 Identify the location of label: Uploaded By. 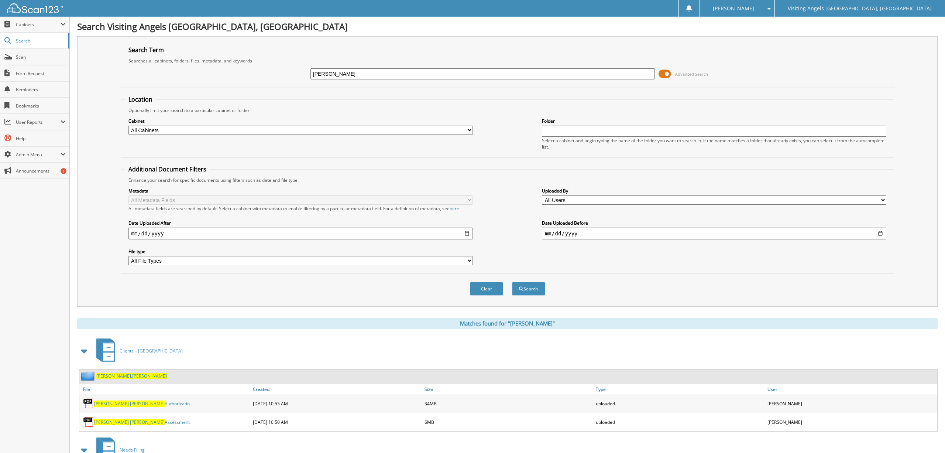
(714, 191).